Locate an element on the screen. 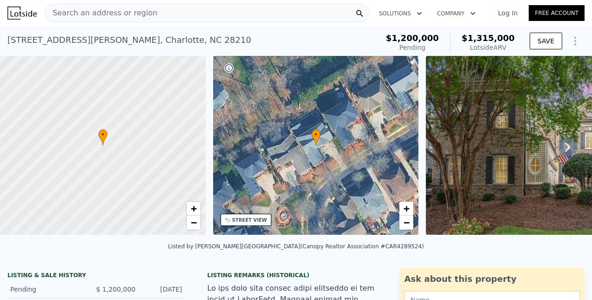 The image size is (592, 300). div: Listing Remarks (Historical) is located at coordinates (296, 275).